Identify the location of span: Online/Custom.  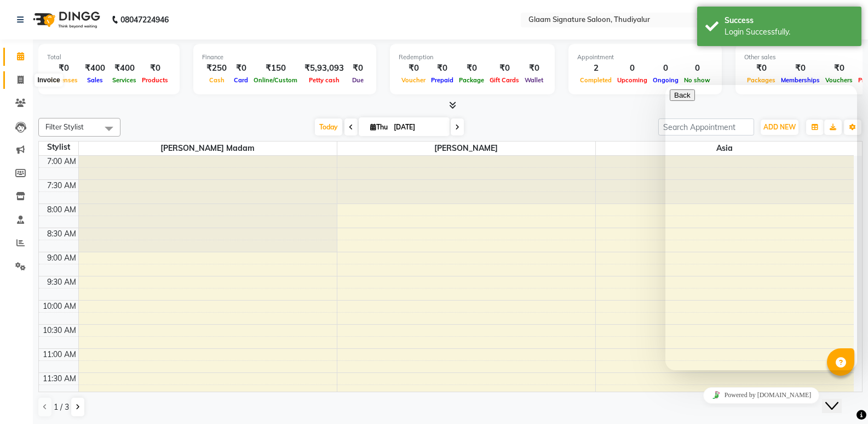
(275, 80).